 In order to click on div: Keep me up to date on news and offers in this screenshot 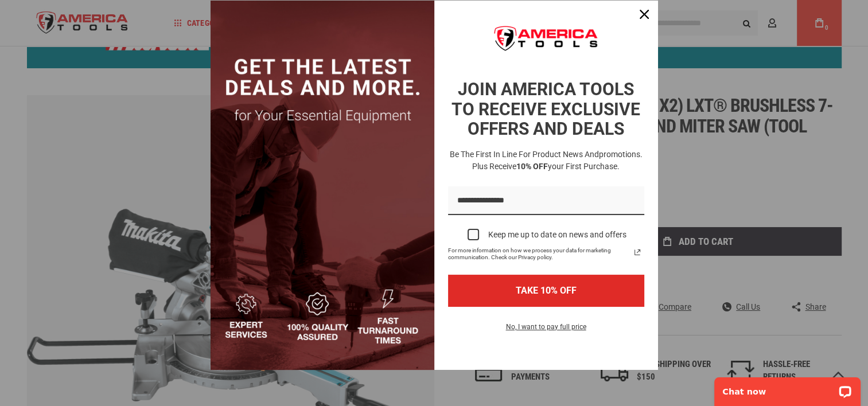, I will do `click(557, 235)`.